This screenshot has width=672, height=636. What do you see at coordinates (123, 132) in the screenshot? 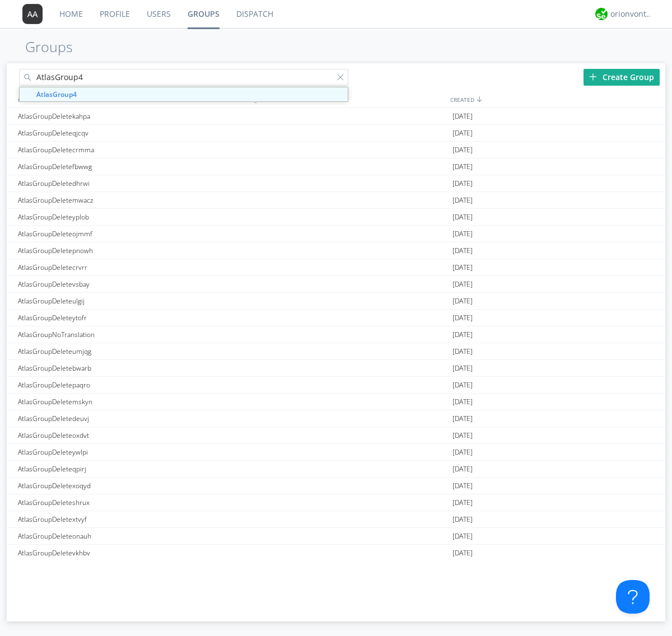
I see `div: AtlasGroupDeleteqjcqv` at bounding box center [123, 132].